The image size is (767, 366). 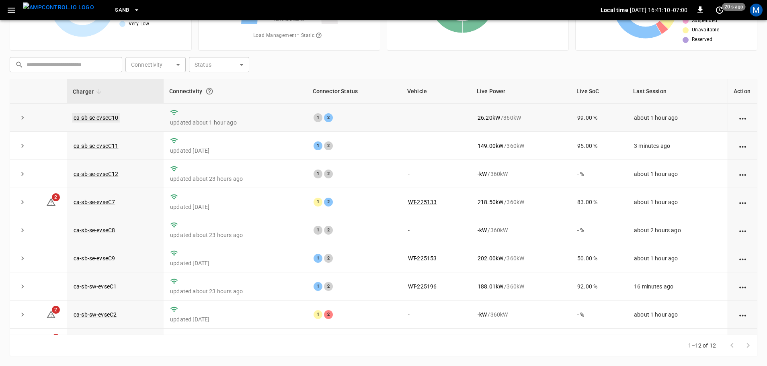 I want to click on p: 218.50 kW, so click(x=490, y=202).